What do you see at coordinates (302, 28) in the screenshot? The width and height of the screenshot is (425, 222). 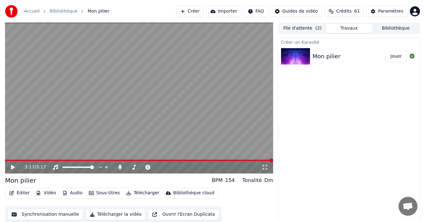 I see `button: File d'attente` at bounding box center [302, 28].